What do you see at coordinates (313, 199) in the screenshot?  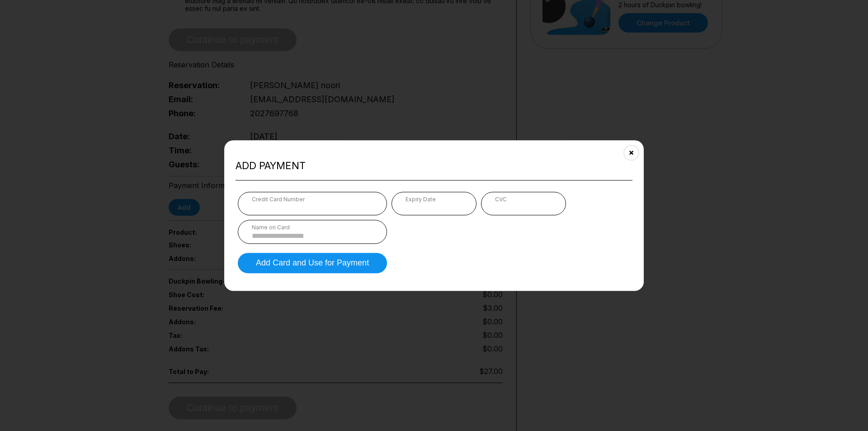 I see `div: Credit Card Number` at bounding box center [313, 199].